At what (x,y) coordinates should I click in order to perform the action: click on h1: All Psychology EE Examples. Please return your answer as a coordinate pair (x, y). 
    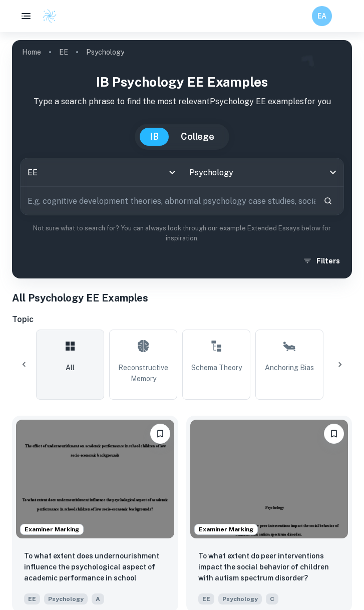
    Looking at the image, I should click on (182, 298).